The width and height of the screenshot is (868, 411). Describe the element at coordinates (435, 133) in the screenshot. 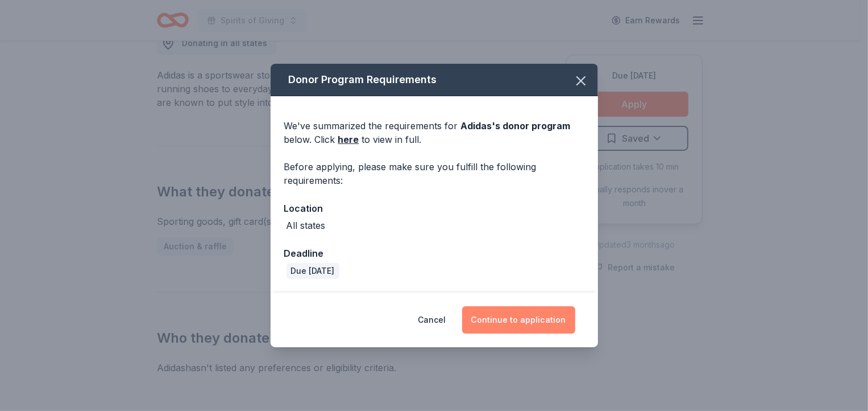

I see `div: We've summarized the requirements for below. Click to view in full.` at that location.